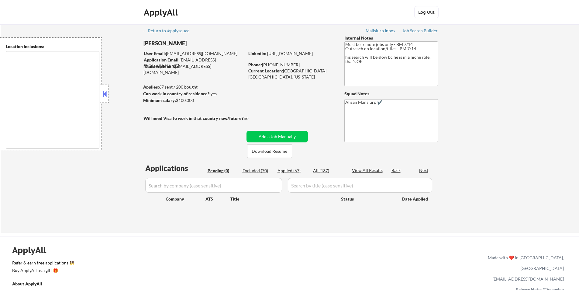  I want to click on div: Mailslurp Inbox, so click(381, 31).